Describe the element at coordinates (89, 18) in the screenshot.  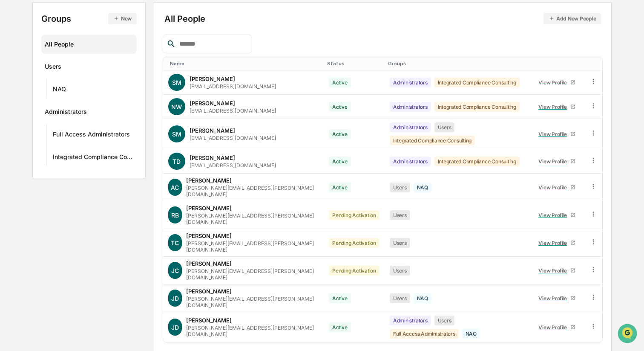
I see `div: Groups` at that location.